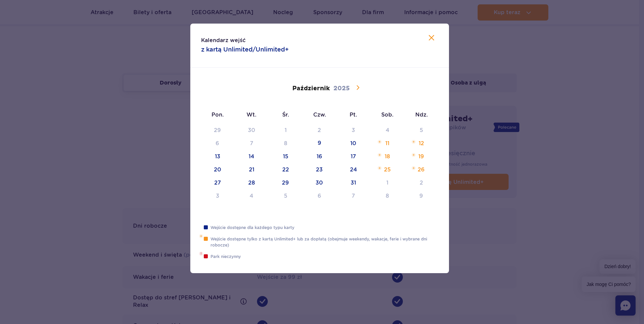 This screenshot has height=324, width=644. What do you see at coordinates (251, 228) in the screenshot?
I see `dd: Wejście dostępne dla każdego typu karty` at bounding box center [251, 228].